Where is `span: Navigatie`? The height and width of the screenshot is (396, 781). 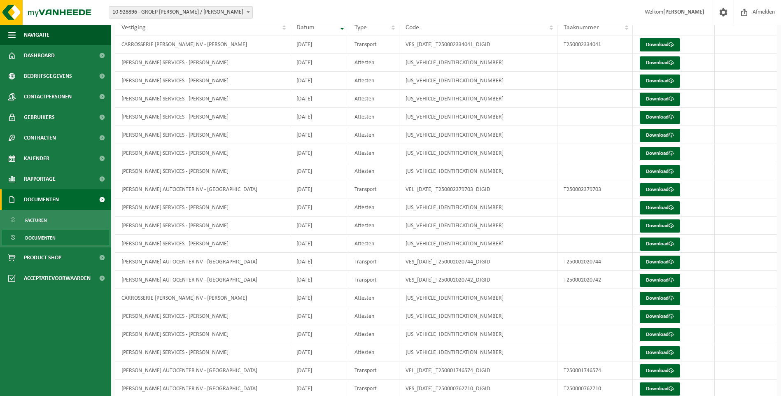 span: Navigatie is located at coordinates (37, 35).